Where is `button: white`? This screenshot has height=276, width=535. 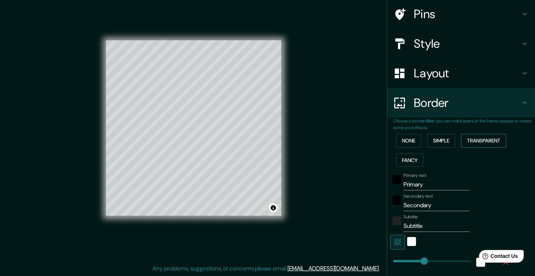 button: white is located at coordinates (412, 241).